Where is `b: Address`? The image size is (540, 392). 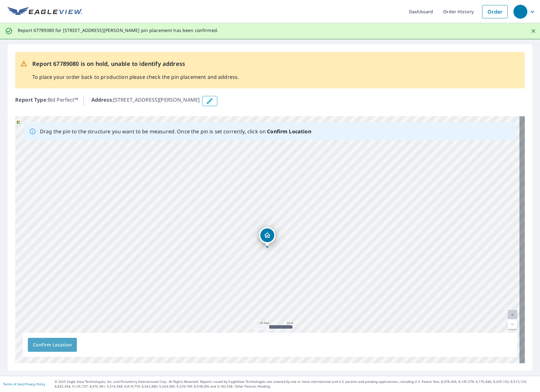 b: Address is located at coordinates (101, 100).